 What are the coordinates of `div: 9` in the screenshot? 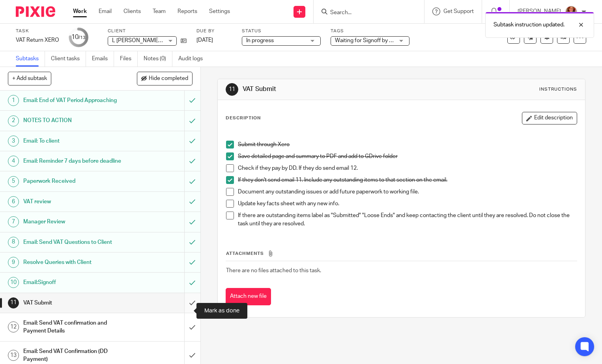 It's located at (13, 263).